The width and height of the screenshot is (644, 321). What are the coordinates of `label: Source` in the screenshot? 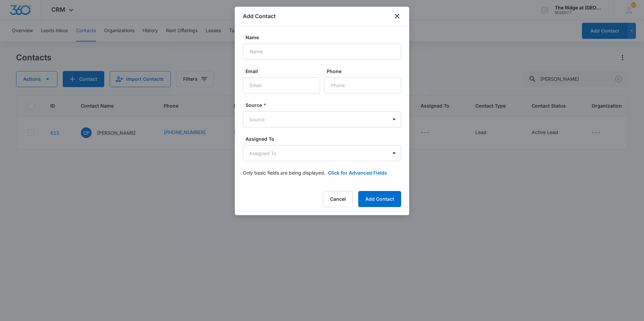 It's located at (325, 105).